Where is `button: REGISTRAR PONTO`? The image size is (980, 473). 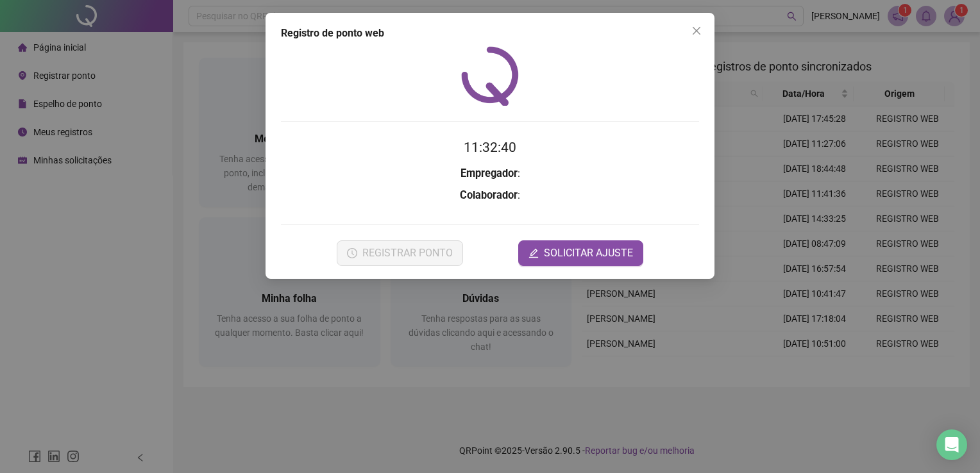 button: REGISTRAR PONTO is located at coordinates (399, 253).